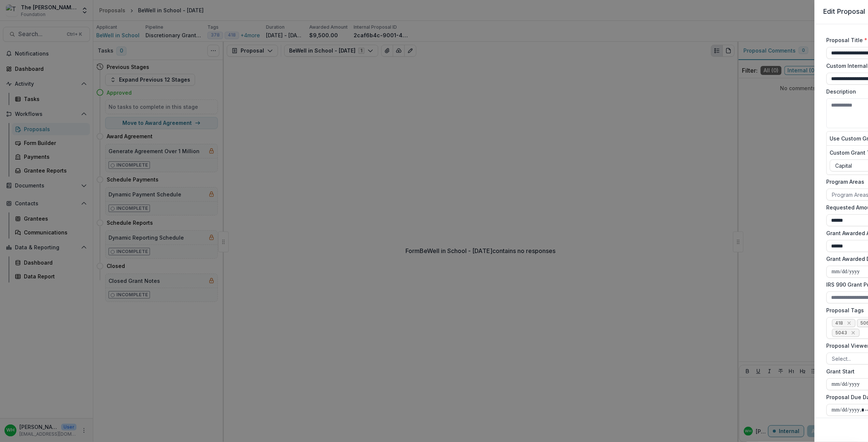 This screenshot has height=442, width=868. I want to click on div: Remove 5043, so click(853, 333).